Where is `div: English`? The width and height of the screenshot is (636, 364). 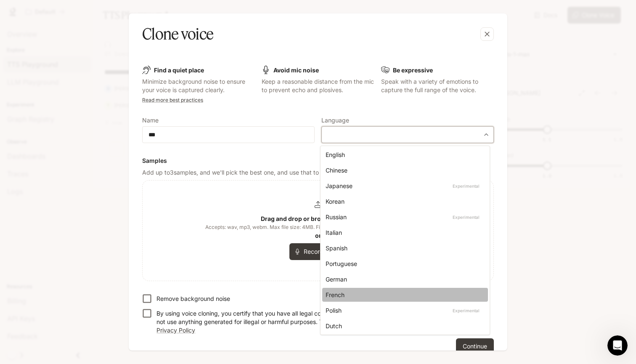
div: English is located at coordinates (403, 155).